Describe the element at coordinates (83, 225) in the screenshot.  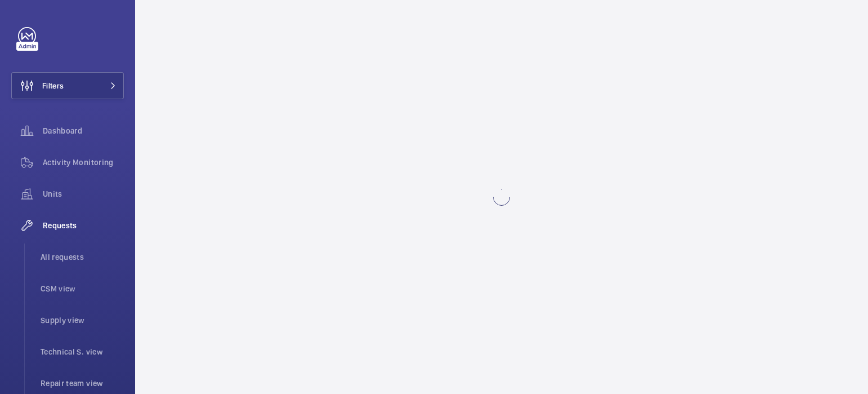
I see `span: Requests` at that location.